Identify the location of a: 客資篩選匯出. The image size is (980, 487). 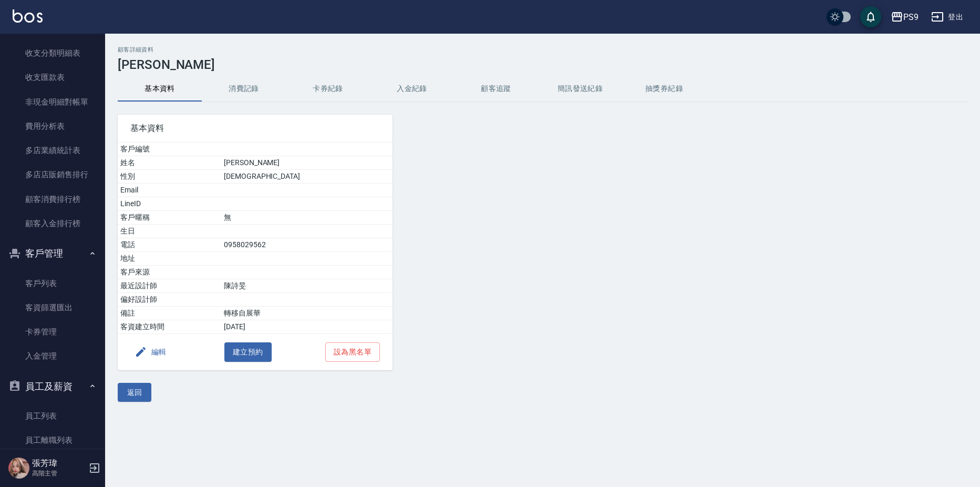
(52, 307).